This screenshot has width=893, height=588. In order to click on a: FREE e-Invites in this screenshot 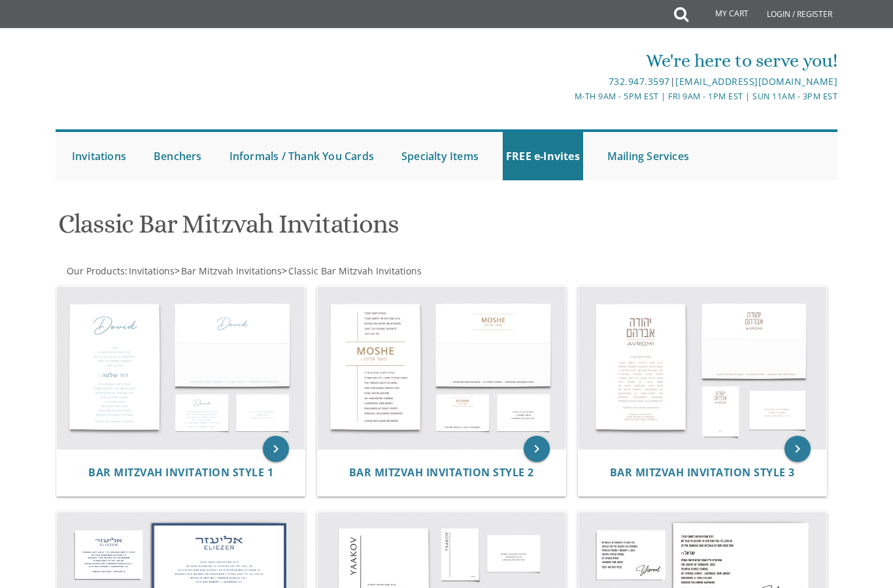, I will do `click(542, 156)`.